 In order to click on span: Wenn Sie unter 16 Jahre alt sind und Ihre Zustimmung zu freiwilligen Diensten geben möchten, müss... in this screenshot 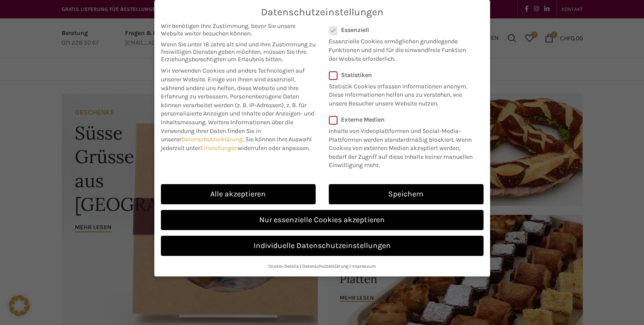, I will do `click(238, 51)`.